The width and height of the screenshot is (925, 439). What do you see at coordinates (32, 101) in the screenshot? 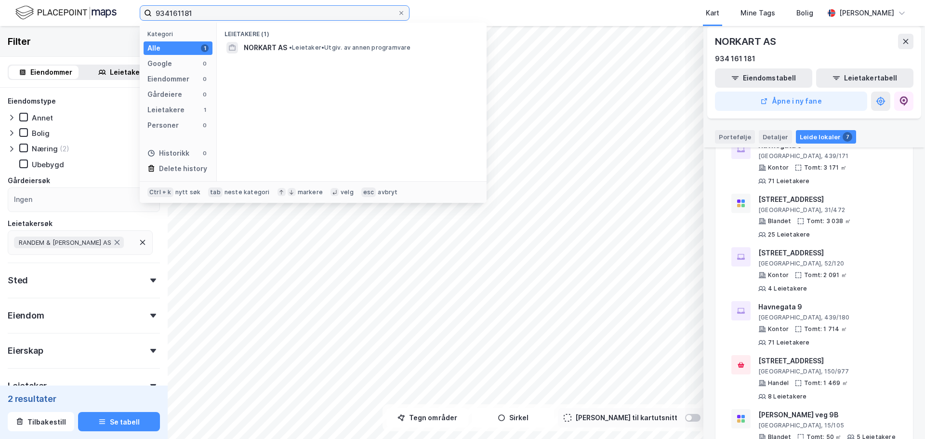
I see `div: Eiendomstype` at bounding box center [32, 101].